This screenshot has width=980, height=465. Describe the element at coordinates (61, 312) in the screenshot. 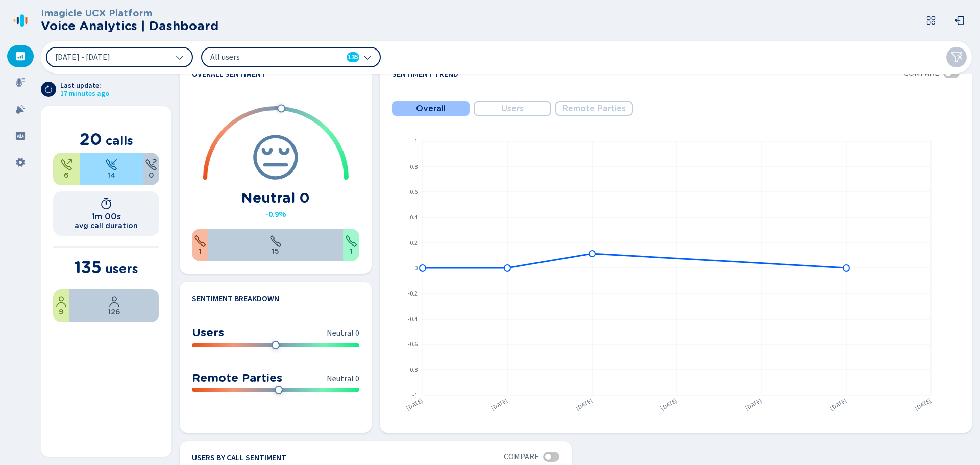

I see `span: 9` at that location.